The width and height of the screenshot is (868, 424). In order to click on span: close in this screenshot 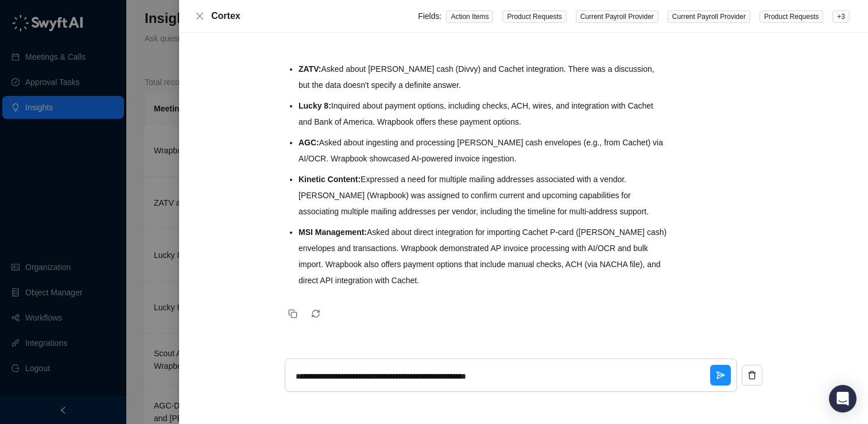, I will do `click(199, 16)`.